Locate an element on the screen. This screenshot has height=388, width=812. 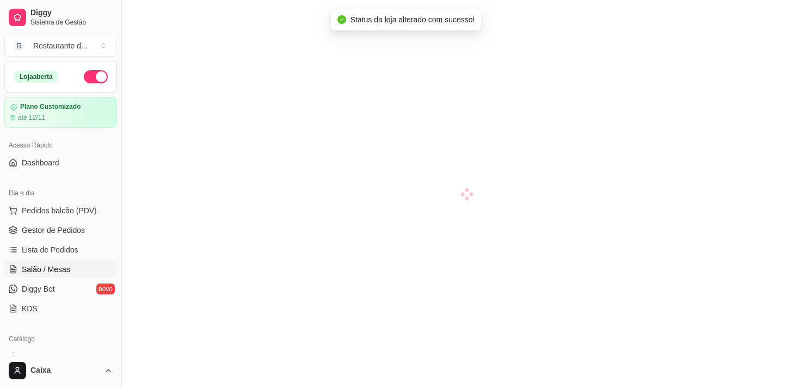
div: Loja aberta is located at coordinates (36, 77).